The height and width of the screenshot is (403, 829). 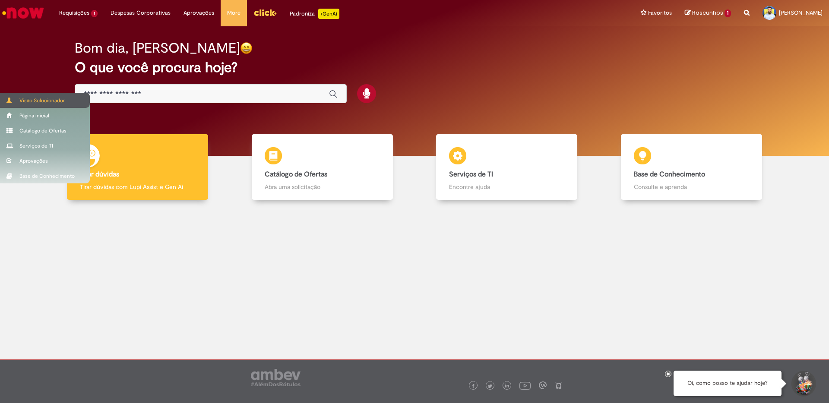 What do you see at coordinates (138, 167) in the screenshot?
I see `a: Tirar dúvidas Tirar dúvidas com Lupi Assist e Gen Ai` at bounding box center [138, 167].